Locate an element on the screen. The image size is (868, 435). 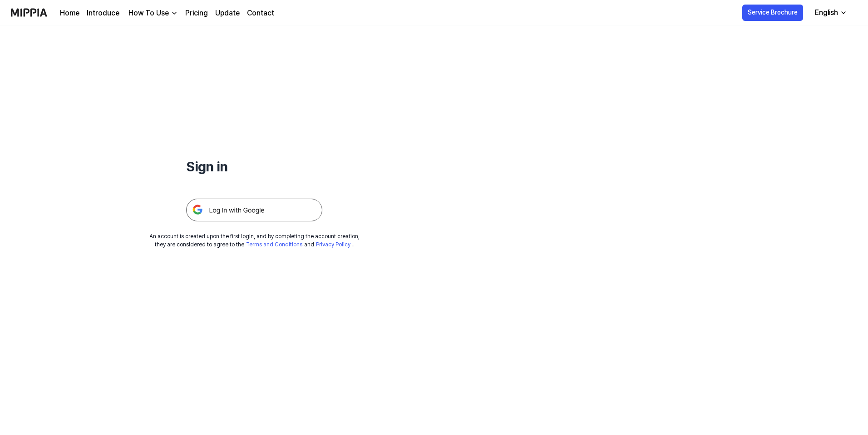
button: How To Use is located at coordinates (152, 13).